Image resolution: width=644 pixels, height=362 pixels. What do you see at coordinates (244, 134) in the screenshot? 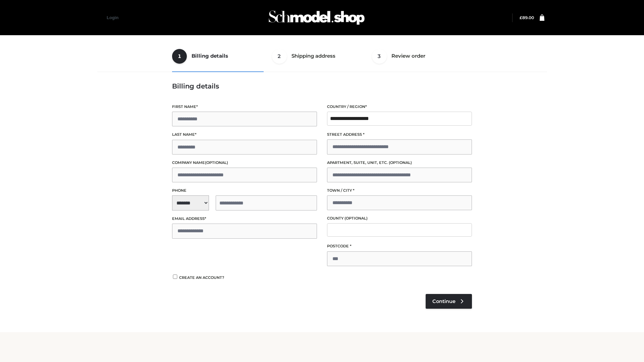
I see `label: Last name` at bounding box center [244, 134].